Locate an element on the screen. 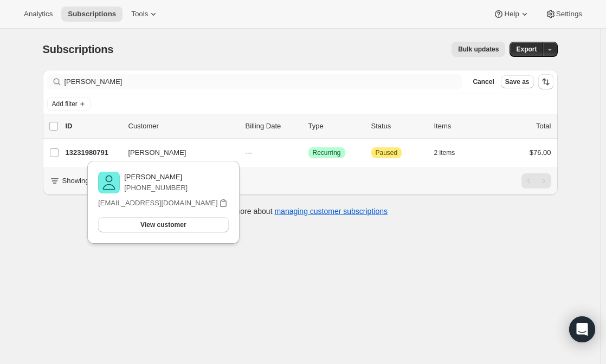 This screenshot has height=364, width=606. span: Save as is located at coordinates (517, 82).